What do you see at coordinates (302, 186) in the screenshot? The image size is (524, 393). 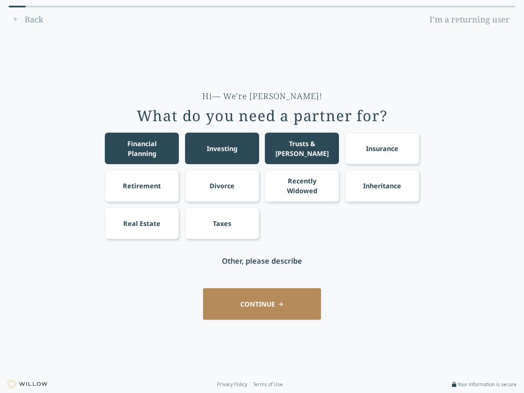 I see `div: Recently Widowed` at bounding box center [302, 186].